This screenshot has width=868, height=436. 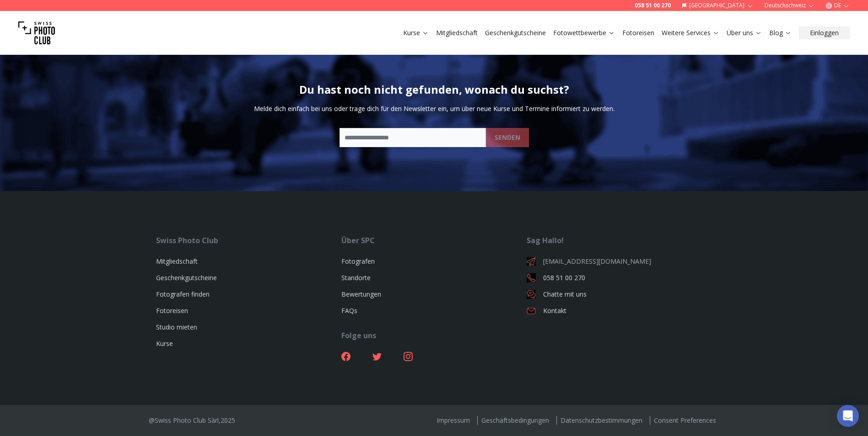 What do you see at coordinates (584, 33) in the screenshot?
I see `a: Fotowettbewerbe` at bounding box center [584, 33].